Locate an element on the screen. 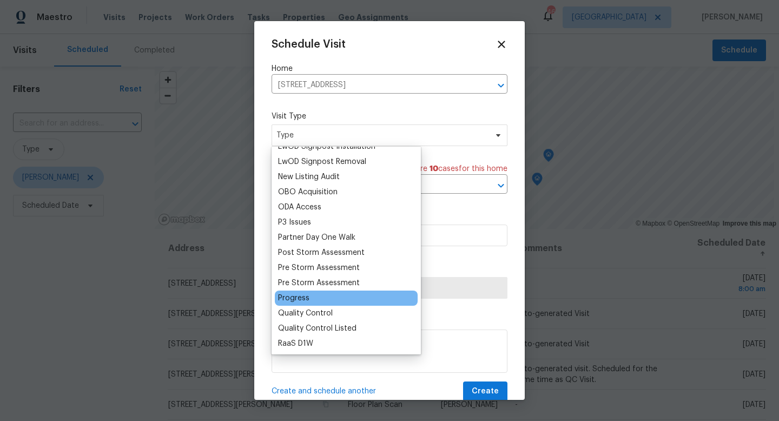  span: Close is located at coordinates (502, 44).